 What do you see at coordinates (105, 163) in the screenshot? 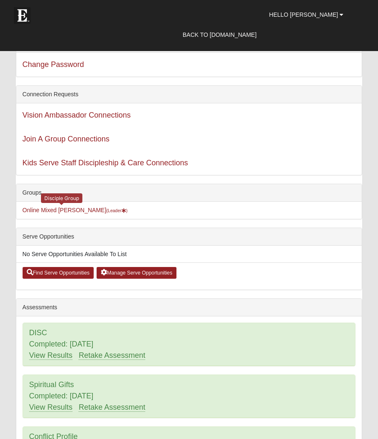
I see `a: Kids Serve Staff Discipleship & Care Connections` at bounding box center [105, 163].